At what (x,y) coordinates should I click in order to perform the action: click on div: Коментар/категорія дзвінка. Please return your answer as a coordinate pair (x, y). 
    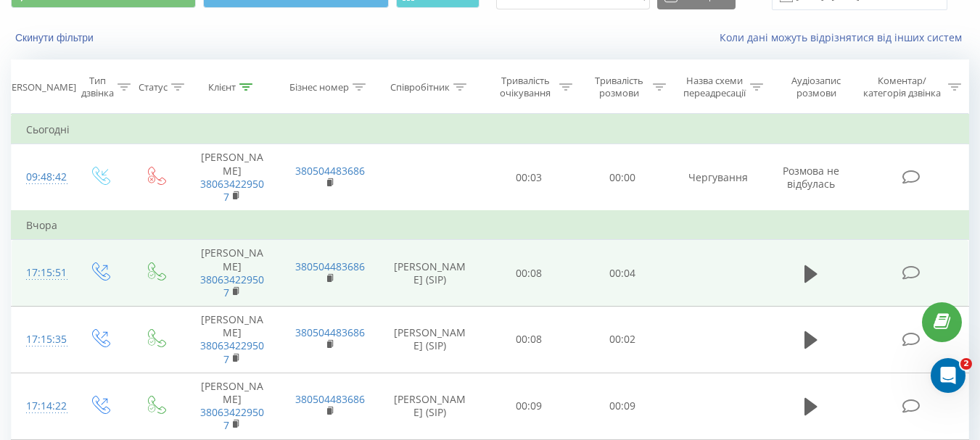
    Looking at the image, I should click on (901, 87).